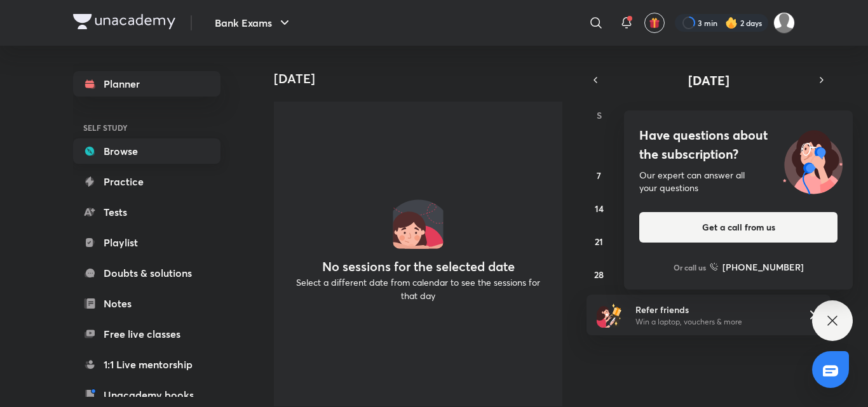 The width and height of the screenshot is (868, 407). Describe the element at coordinates (636, 115) in the screenshot. I see `abbr: Monday` at that location.